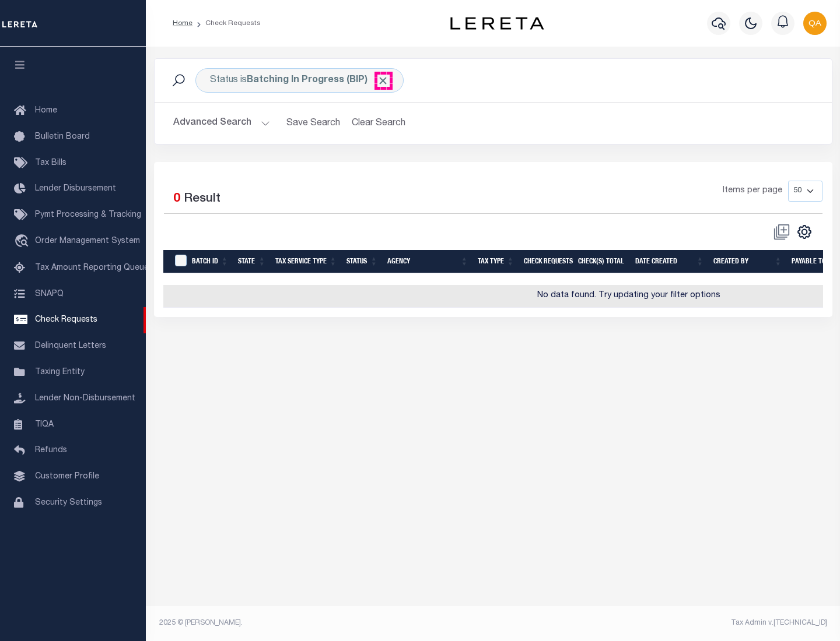 This screenshot has height=641, width=840. What do you see at coordinates (24, 242) in the screenshot?
I see `i: travel_explore` at bounding box center [24, 242].